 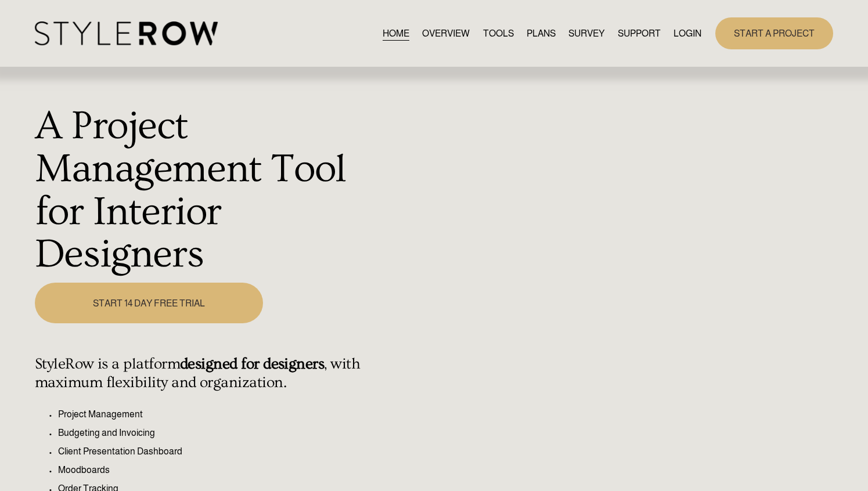 What do you see at coordinates (149, 303) in the screenshot?
I see `a: START 14 DAY FREE TRIAL` at bounding box center [149, 303].